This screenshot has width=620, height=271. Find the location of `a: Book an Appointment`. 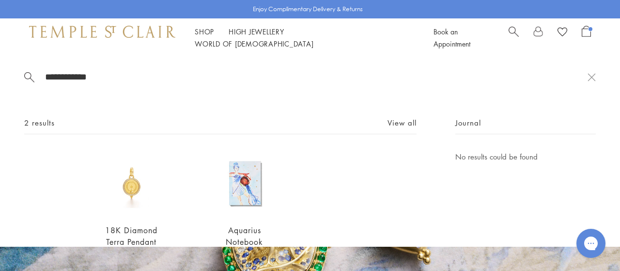

a: Book an Appointment is located at coordinates (452, 37).